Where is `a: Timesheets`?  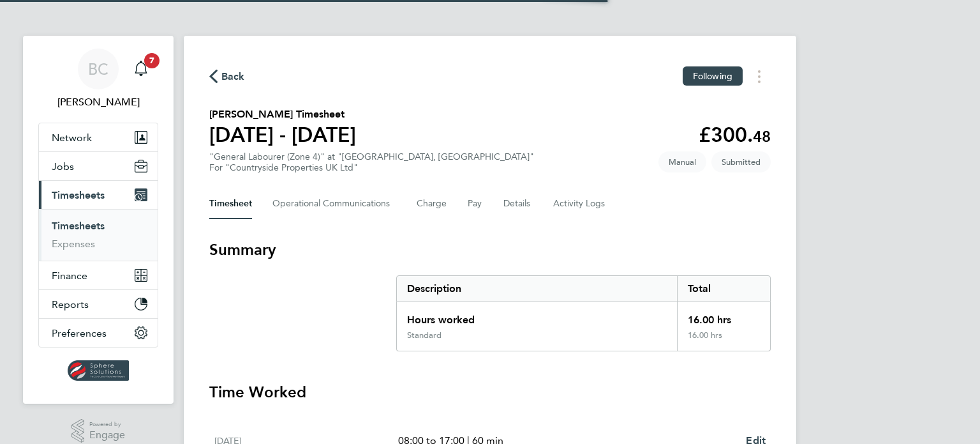
a: Timesheets is located at coordinates (78, 225).